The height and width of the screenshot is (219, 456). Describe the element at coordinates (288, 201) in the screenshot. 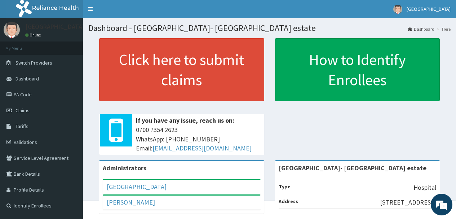

I see `b: Address` at that location.